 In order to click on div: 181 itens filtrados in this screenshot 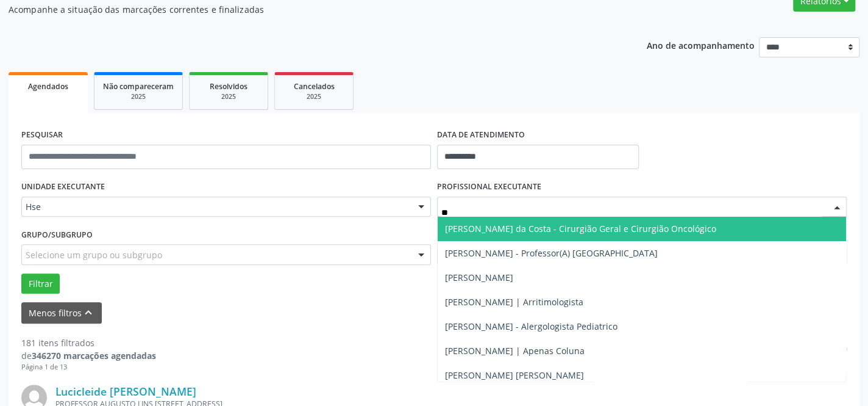, I will do `click(89, 342)`.